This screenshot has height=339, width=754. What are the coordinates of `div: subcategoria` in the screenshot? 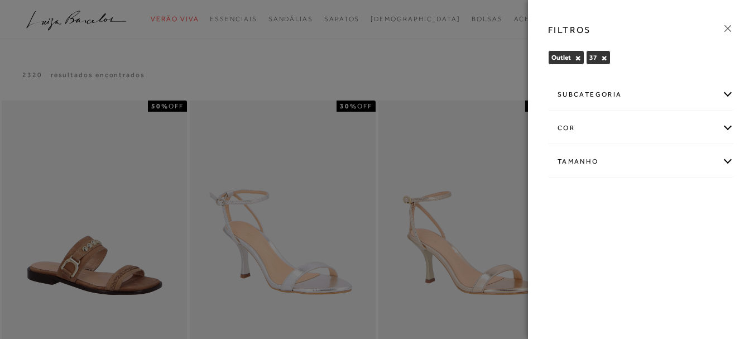 It's located at (641, 94).